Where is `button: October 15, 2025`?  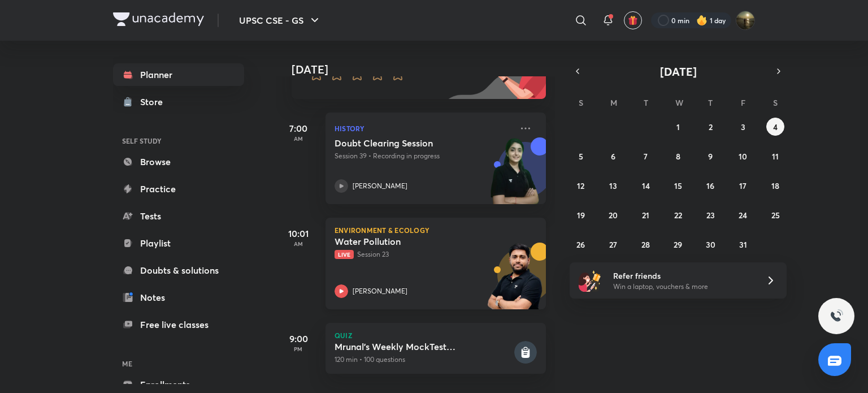
button: October 15, 2025 is located at coordinates (678, 186).